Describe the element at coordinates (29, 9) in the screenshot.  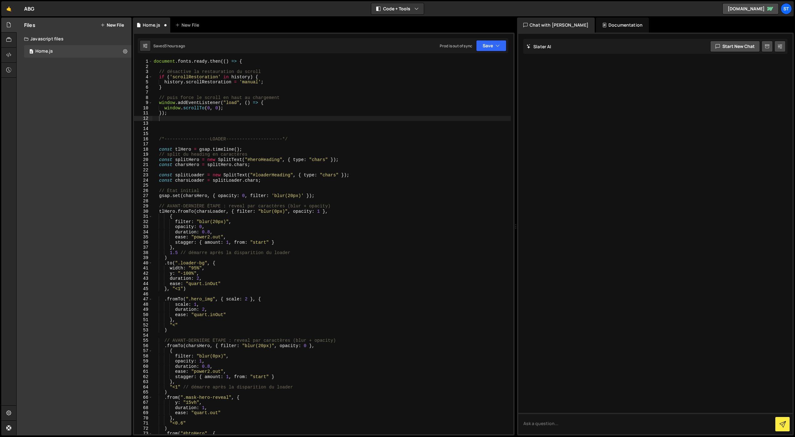
I see `div: ABG` at that location.